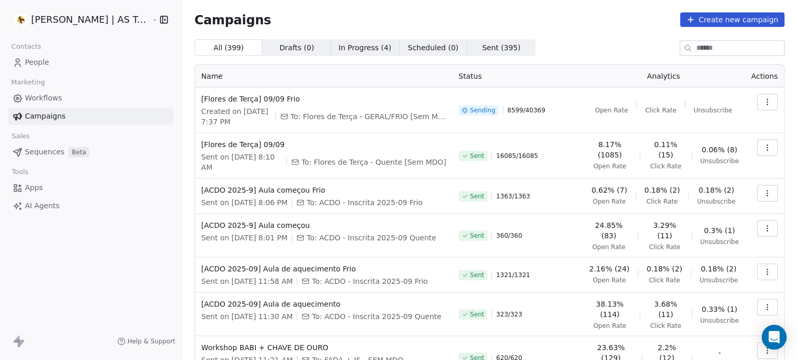  I want to click on span: [ACDO 2025-9] Aula começou, so click(324, 226).